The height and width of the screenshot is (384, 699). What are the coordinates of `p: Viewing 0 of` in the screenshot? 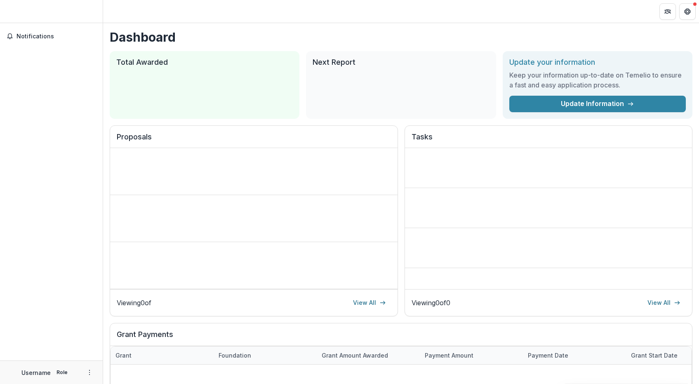 It's located at (134, 303).